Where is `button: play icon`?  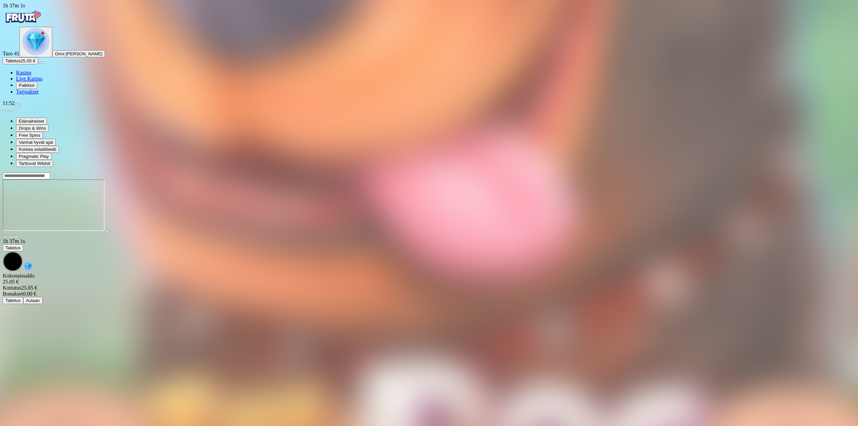 button: play icon is located at coordinates (107, 231).